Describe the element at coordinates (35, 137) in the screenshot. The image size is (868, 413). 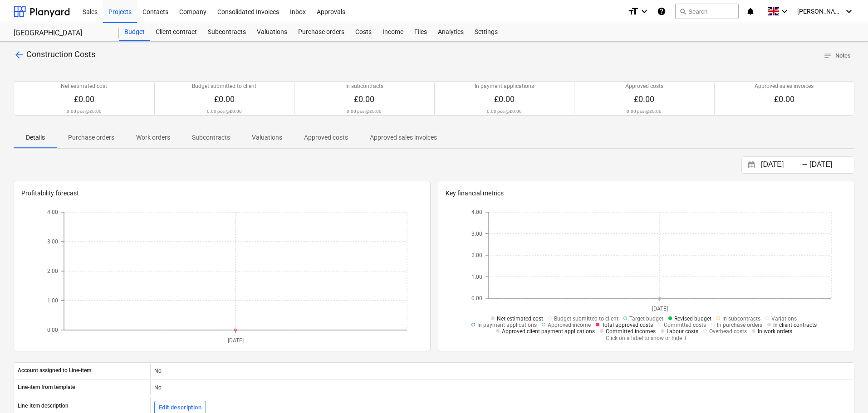
I see `p: Details` at that location.